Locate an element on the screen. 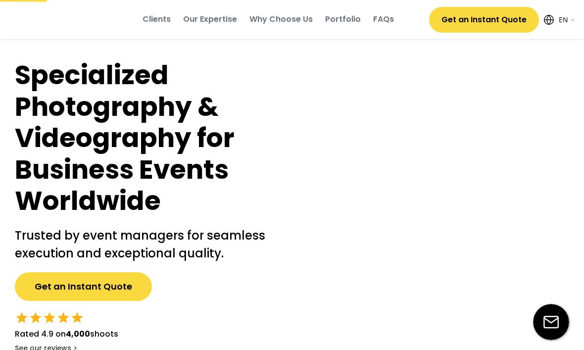 The height and width of the screenshot is (350, 584). strong: 4,000 is located at coordinates (78, 333).